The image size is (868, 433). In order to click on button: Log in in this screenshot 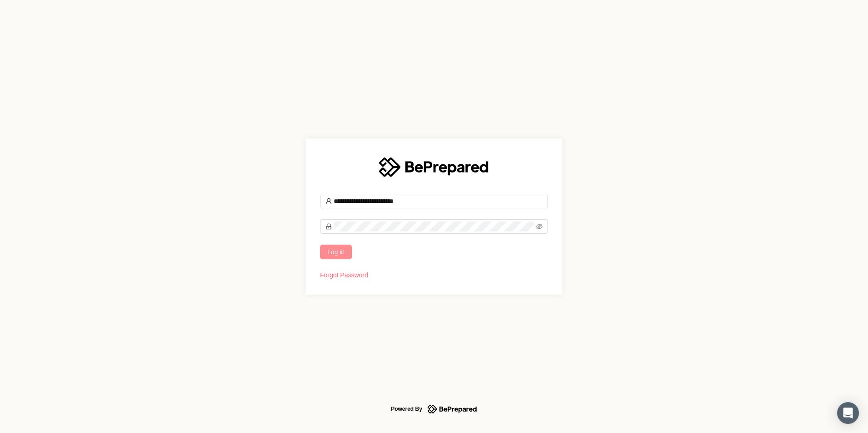, I will do `click(336, 252)`.